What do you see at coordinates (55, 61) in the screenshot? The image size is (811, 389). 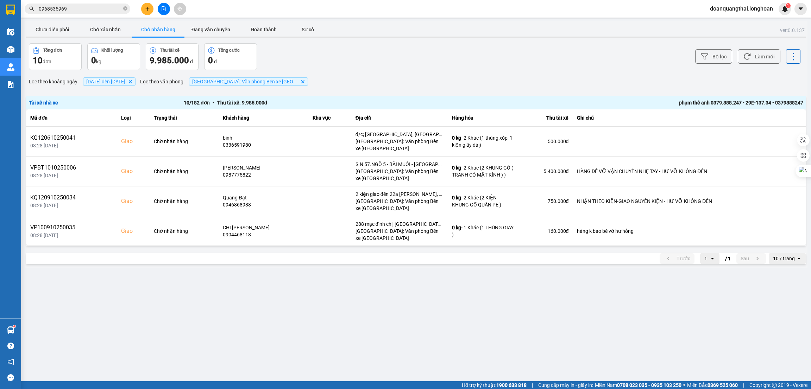 I see `div: đơn` at bounding box center [55, 61].